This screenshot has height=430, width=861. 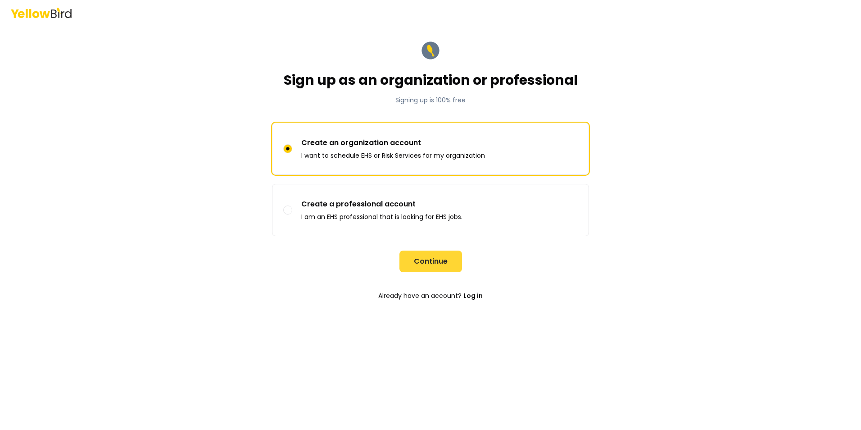 I want to click on h1: Sign up as an organization or professional, so click(x=431, y=80).